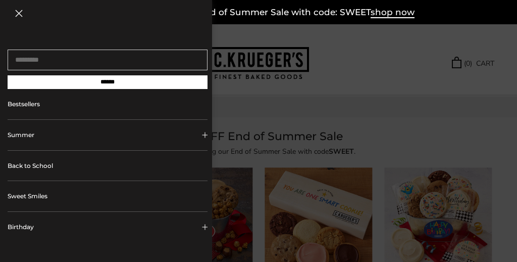  I want to click on a: Sweet Smiles, so click(108, 196).